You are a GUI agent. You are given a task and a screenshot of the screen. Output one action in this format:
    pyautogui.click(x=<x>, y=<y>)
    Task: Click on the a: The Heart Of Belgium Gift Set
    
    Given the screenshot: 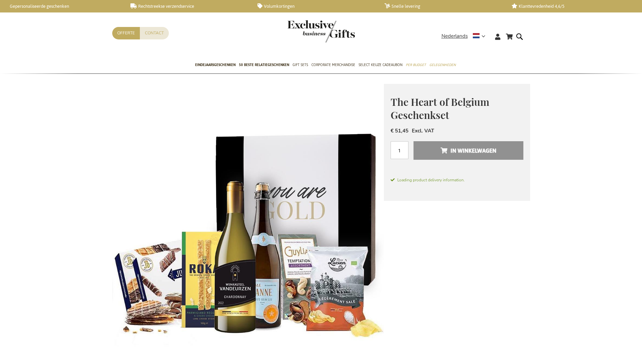 What is the action you would take?
    pyautogui.click(x=248, y=219)
    